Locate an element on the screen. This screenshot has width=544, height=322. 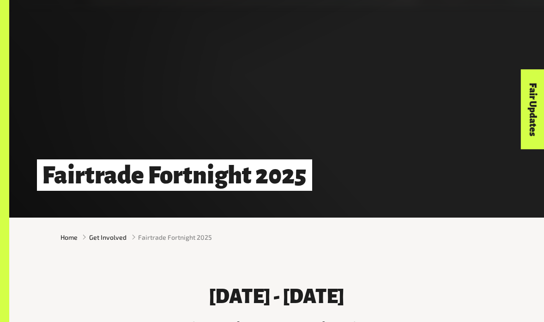
a: Home is located at coordinates (69, 237).